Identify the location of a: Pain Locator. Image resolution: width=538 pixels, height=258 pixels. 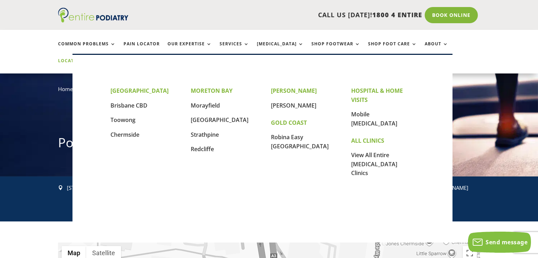
(141, 49).